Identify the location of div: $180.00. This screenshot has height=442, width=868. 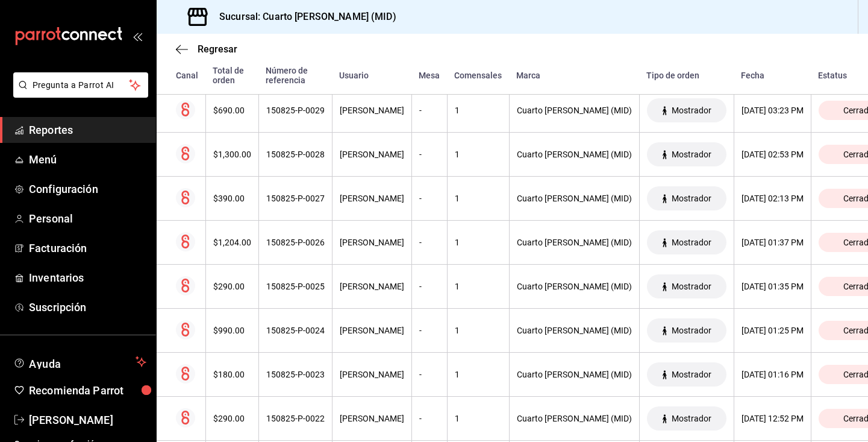
(232, 374).